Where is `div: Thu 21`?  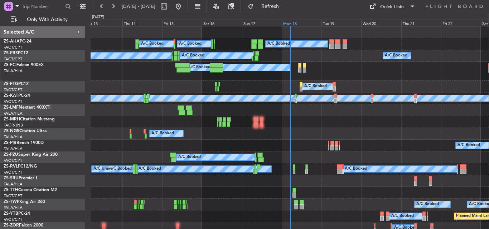
div: Thu 21 is located at coordinates (421, 23).